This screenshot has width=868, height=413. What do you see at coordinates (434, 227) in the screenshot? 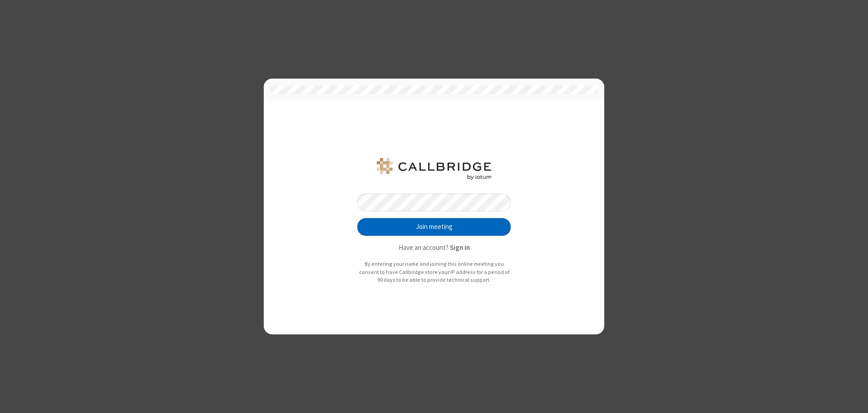
I see `button: Join meeting` at bounding box center [434, 227].